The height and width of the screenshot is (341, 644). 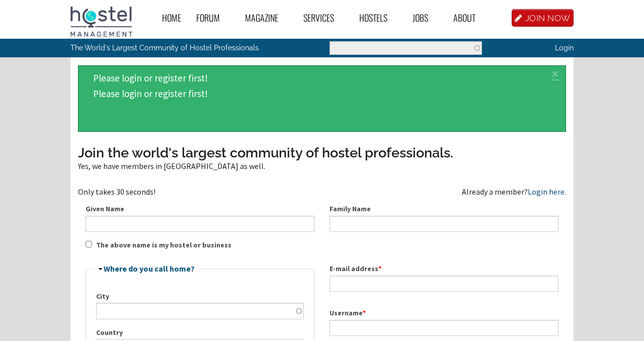 What do you see at coordinates (469, 18) in the screenshot?
I see `a: About` at bounding box center [469, 18].